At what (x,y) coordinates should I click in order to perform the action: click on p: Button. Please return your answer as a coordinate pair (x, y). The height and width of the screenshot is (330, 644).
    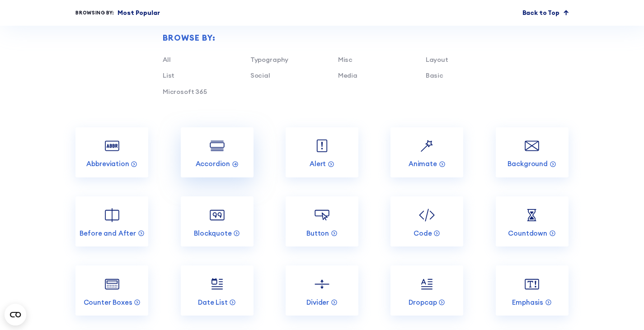
    Looking at the image, I should click on (318, 233).